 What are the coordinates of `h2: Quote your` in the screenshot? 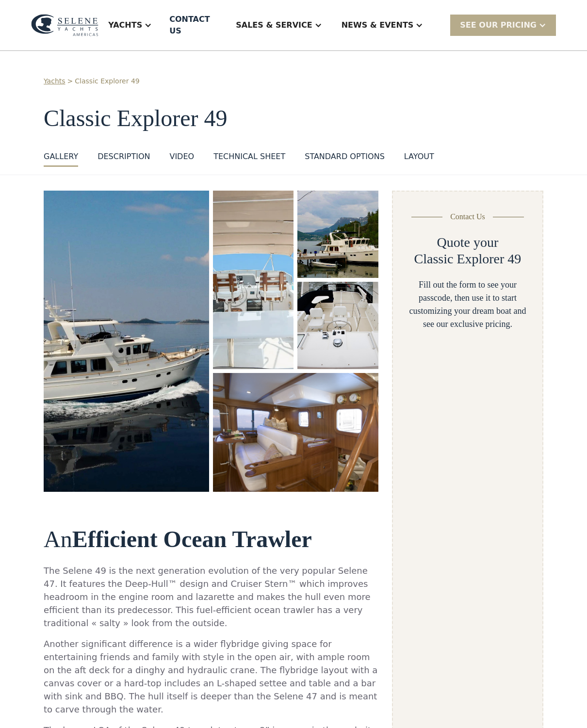 It's located at (467, 243).